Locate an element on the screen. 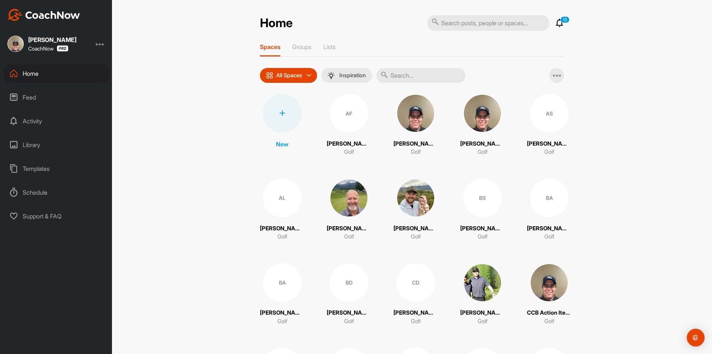  div: AF is located at coordinates (349, 113).